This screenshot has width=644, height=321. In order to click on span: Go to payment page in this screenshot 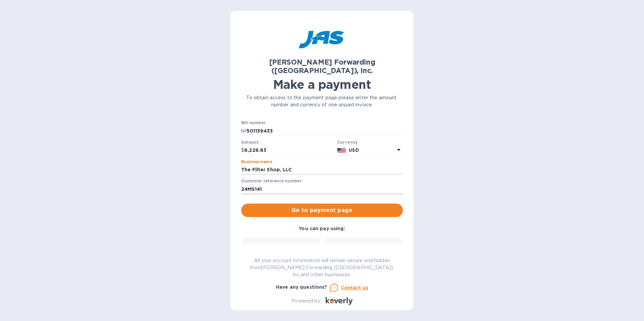, I will do `click(322, 211)`.